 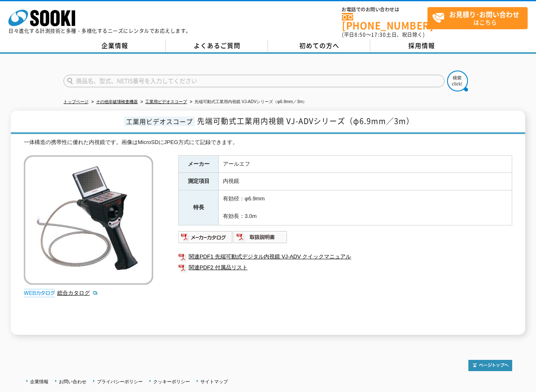 I want to click on th: 測定項目, so click(x=199, y=182).